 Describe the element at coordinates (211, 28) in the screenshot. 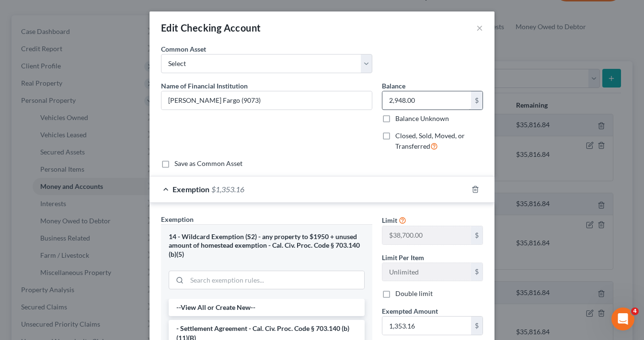

I see `div: Edit Checking Account` at that location.